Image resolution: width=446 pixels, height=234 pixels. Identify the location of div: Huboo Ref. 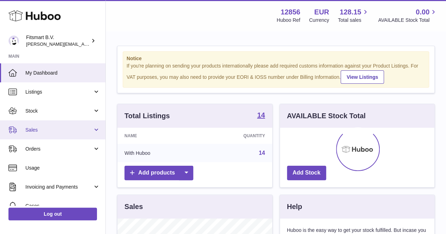
(288, 20).